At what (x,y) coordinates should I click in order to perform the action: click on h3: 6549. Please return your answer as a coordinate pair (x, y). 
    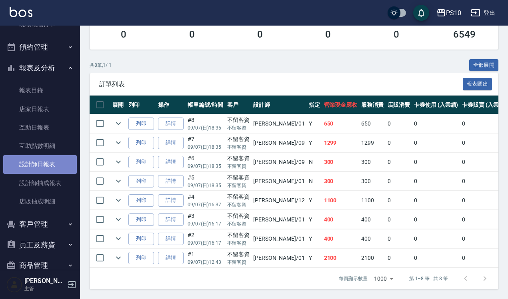
    Looking at the image, I should click on (464, 34).